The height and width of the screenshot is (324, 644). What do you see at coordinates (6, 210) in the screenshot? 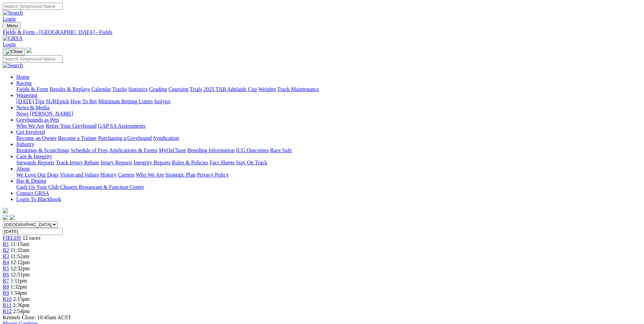
I see `img: logo-grsa-white.png` at bounding box center [6, 210].